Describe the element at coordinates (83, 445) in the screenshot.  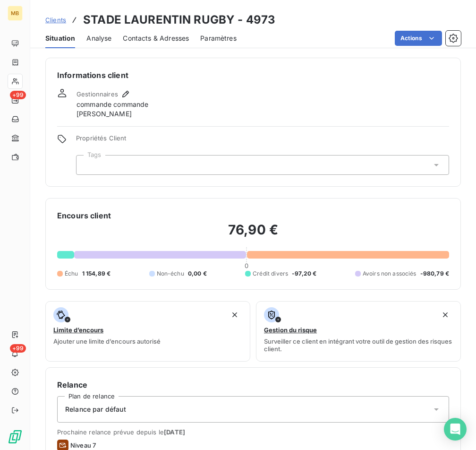
I see `span: Niveau 7` at that location.